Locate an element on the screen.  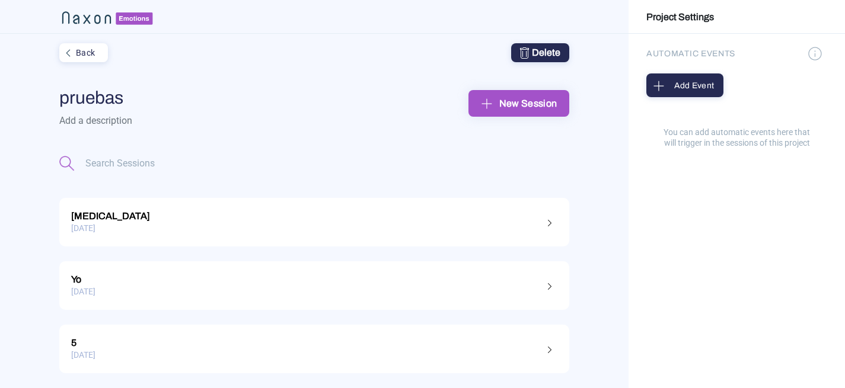
div: Delete is located at coordinates (540, 53).